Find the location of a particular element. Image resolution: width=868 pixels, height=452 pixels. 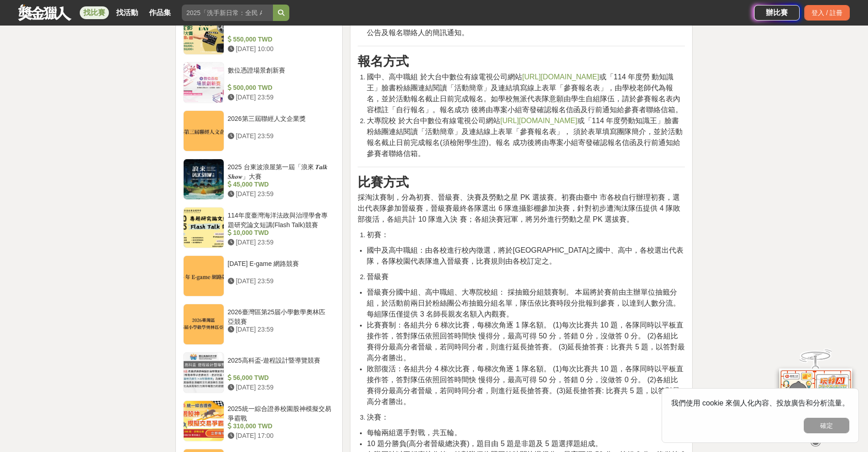

a: 找比賽 is located at coordinates (94, 13).